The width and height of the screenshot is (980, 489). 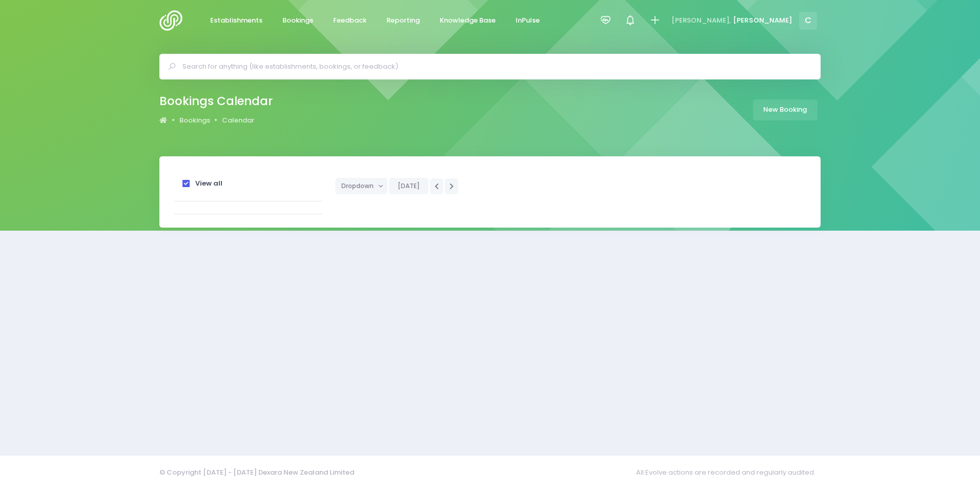 What do you see at coordinates (357, 186) in the screenshot?
I see `span: Dropdown` at bounding box center [357, 186].